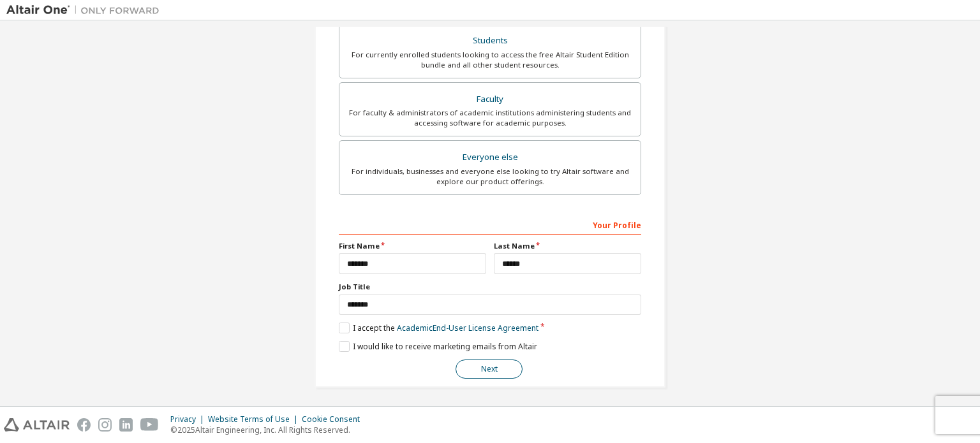 The height and width of the screenshot is (443, 980). Describe the element at coordinates (490, 225) in the screenshot. I see `div: Your Profile` at that location.